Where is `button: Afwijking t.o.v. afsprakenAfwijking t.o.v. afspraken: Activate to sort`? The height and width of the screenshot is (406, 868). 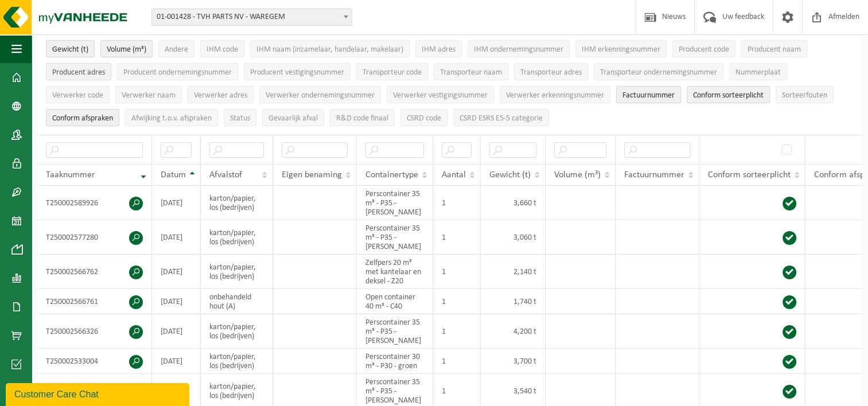
button: Afwijking t.o.v. afsprakenAfwijking t.o.v. afspraken: Activate to sort is located at coordinates (172, 118).